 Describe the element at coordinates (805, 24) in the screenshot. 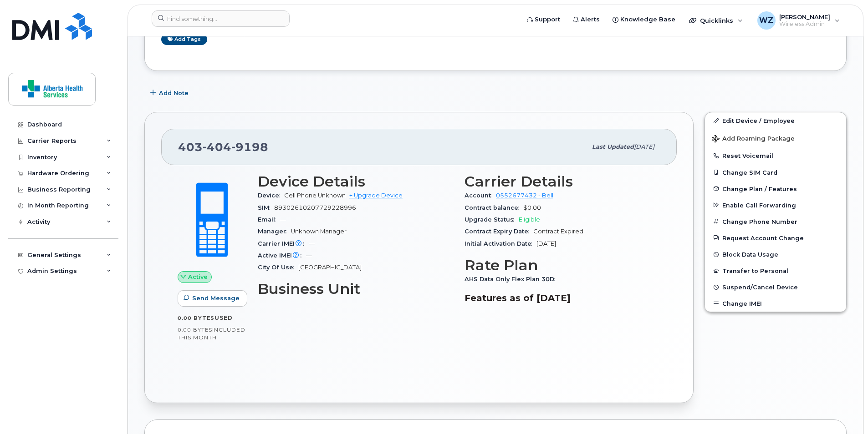

I see `span: Wireless Admin` at that location.